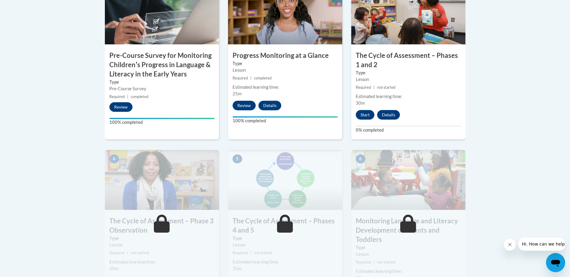 This screenshot has height=277, width=570. What do you see at coordinates (114, 159) in the screenshot?
I see `span: 4` at bounding box center [114, 159].